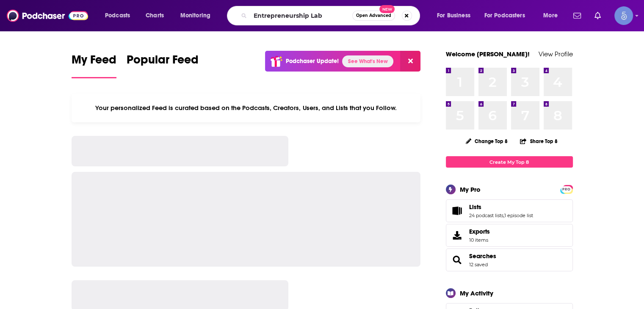 The width and height of the screenshot is (644, 309). What do you see at coordinates (478, 265) in the screenshot?
I see `a: 12 saved` at bounding box center [478, 265].